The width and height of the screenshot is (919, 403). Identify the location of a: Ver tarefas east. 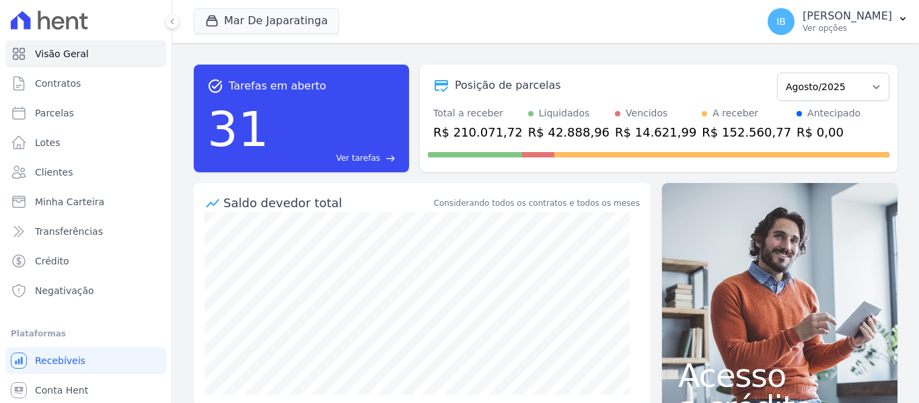
(335, 158).